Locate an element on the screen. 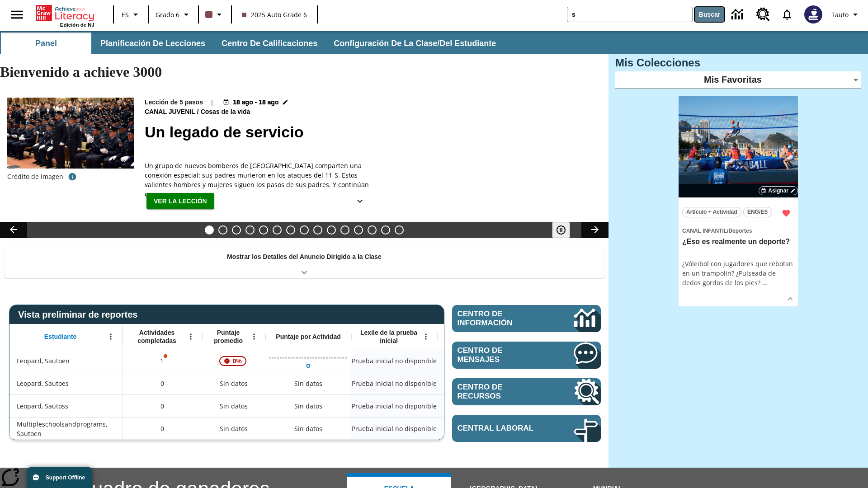  span: 2025 Auto Grade 6 is located at coordinates (275, 14).